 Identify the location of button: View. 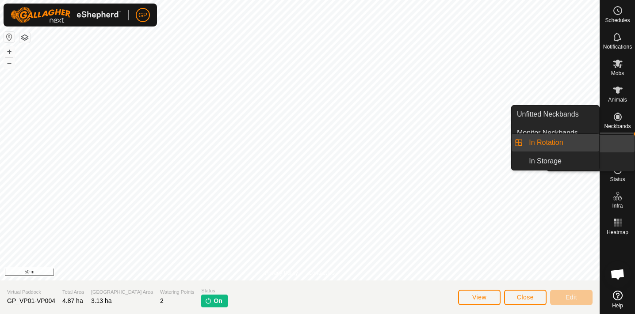
(479, 297).